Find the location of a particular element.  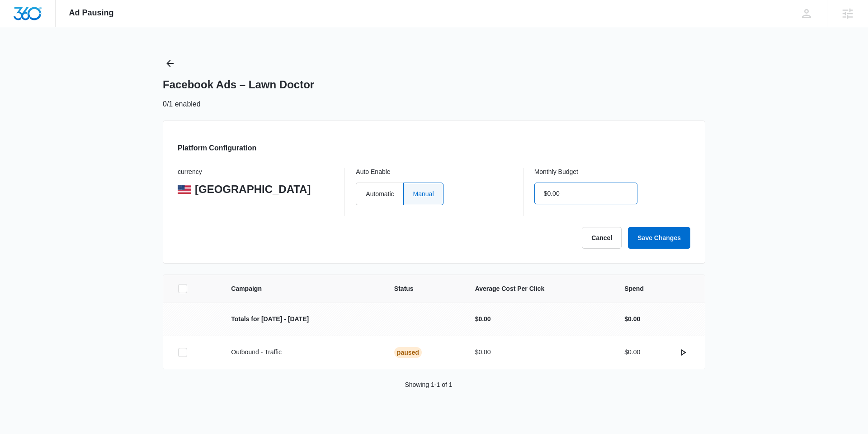

p: Auto Enable is located at coordinates (434, 172).